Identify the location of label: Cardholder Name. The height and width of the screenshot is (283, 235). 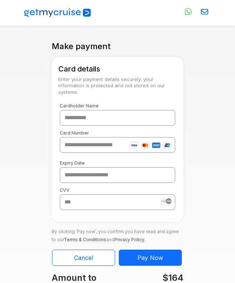
(117, 105).